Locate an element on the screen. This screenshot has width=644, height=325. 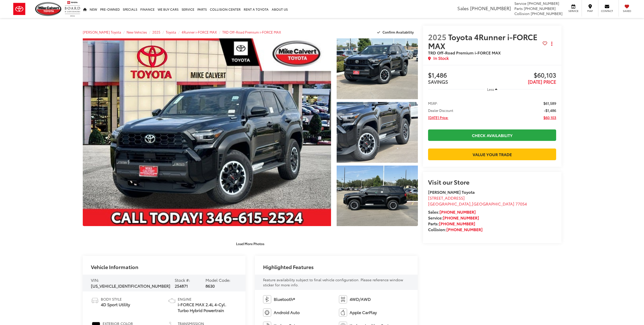
strong: Collision: is located at coordinates (455, 229).